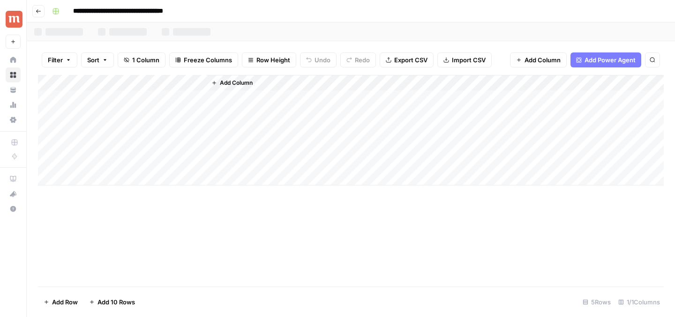 This screenshot has width=675, height=317. What do you see at coordinates (13, 75) in the screenshot?
I see `a: Browse` at bounding box center [13, 75].